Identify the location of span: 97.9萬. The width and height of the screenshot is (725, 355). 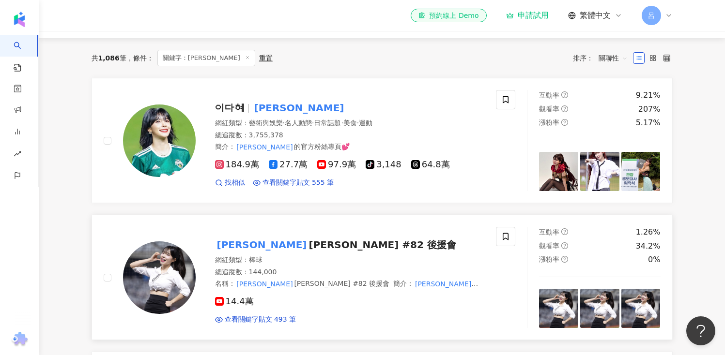
(336, 165).